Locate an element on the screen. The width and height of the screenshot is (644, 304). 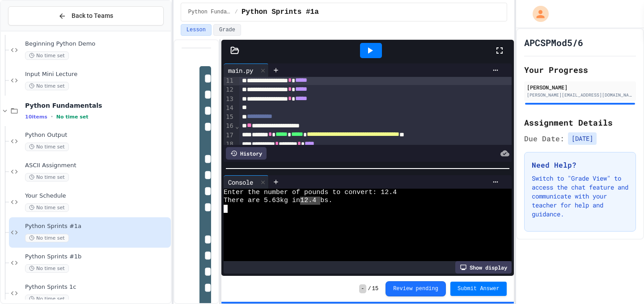
span: Python Sprints 1c is located at coordinates (97, 287).